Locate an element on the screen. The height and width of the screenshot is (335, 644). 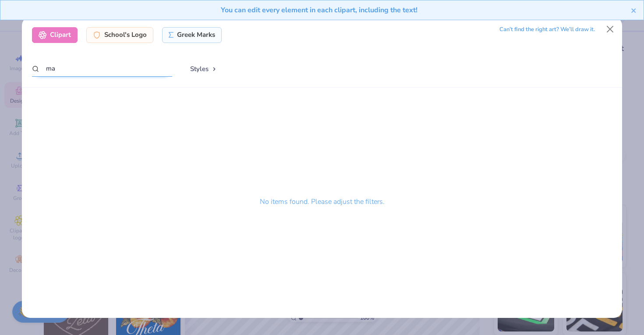
input: Search by name is located at coordinates (102, 69).